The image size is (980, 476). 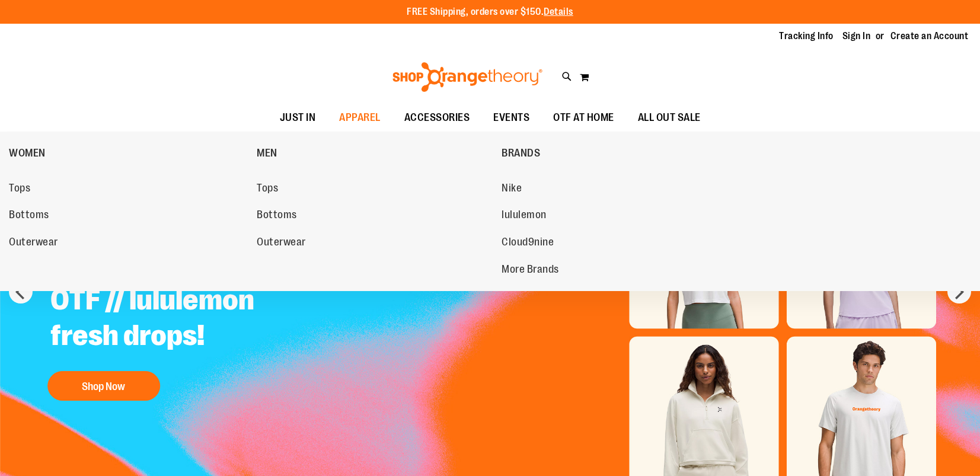 What do you see at coordinates (521, 154) in the screenshot?
I see `span: BRANDS` at bounding box center [521, 154].